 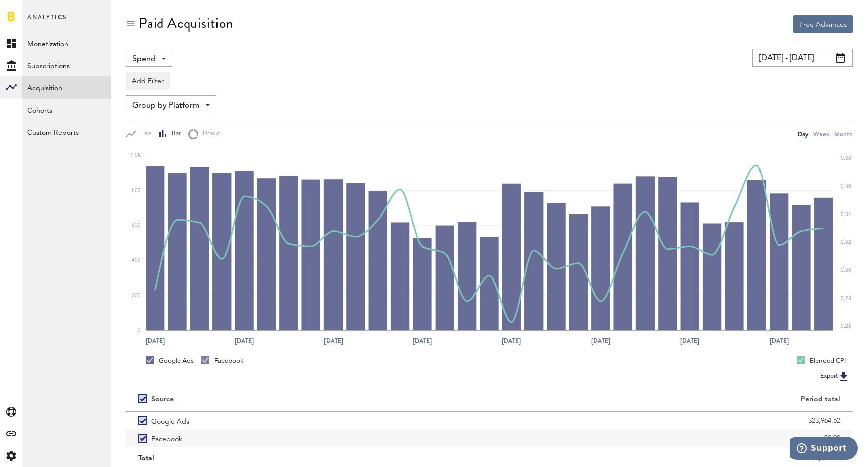 What do you see at coordinates (846, 271) in the screenshot?
I see `text: 0.30` at bounding box center [846, 271].